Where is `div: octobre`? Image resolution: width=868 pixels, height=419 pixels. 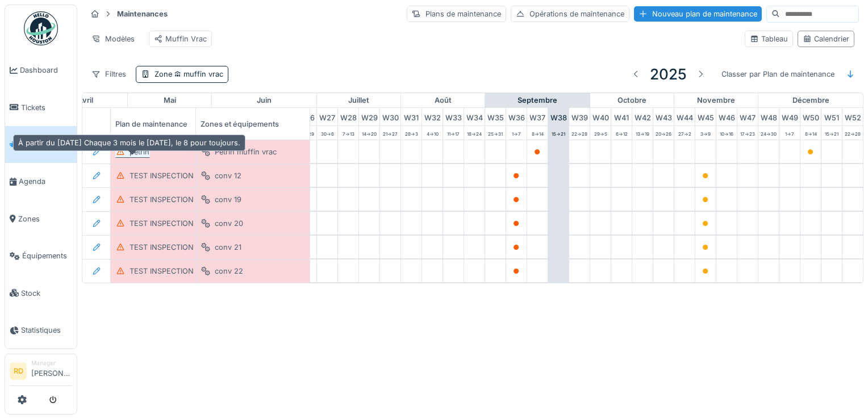
div: octobre is located at coordinates (632, 101).